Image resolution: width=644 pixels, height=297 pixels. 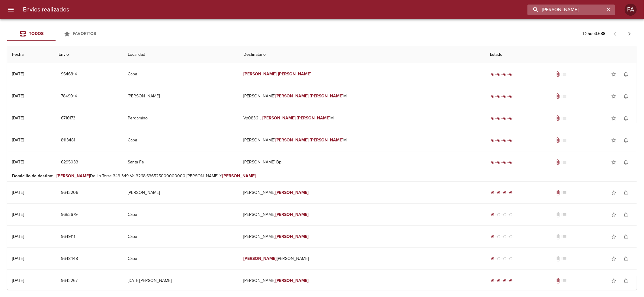 I want to click on span: 9646814, so click(x=69, y=74).